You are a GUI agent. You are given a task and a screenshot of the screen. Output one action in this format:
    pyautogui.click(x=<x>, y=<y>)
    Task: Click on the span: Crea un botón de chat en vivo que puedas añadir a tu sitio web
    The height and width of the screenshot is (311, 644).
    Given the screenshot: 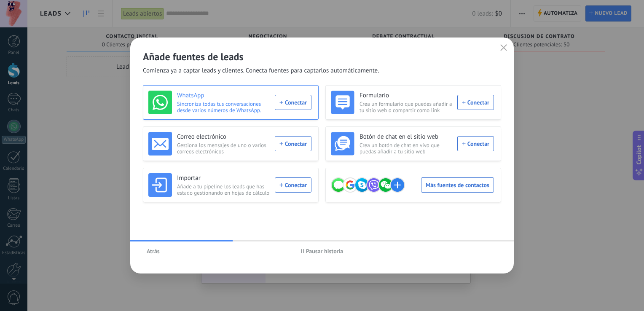 What is the action you would take?
    pyautogui.click(x=406, y=148)
    